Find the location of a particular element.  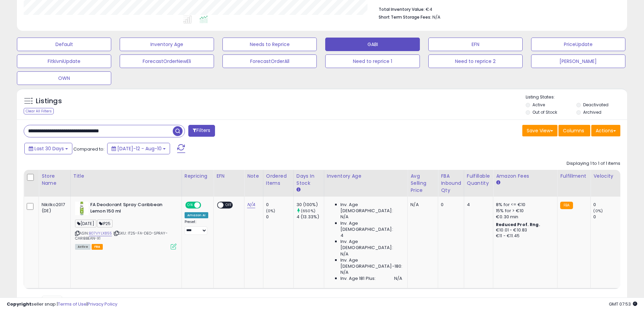

div: Store Name is located at coordinates (54, 180).